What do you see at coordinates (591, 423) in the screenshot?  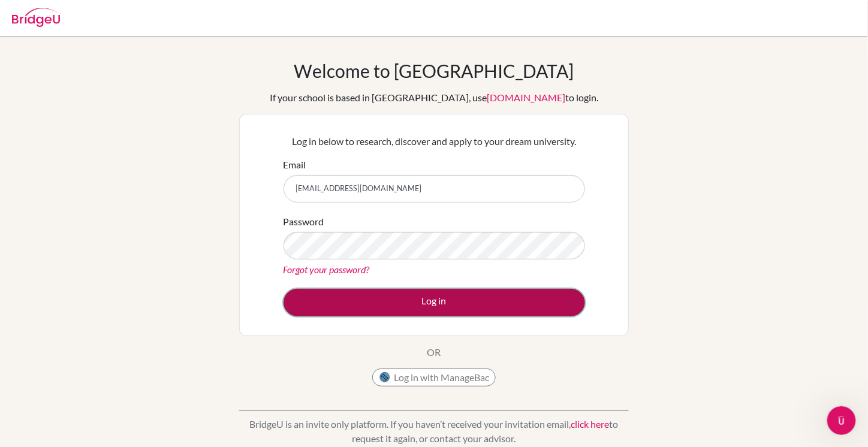 I see `a: click here` at bounding box center [591, 423].